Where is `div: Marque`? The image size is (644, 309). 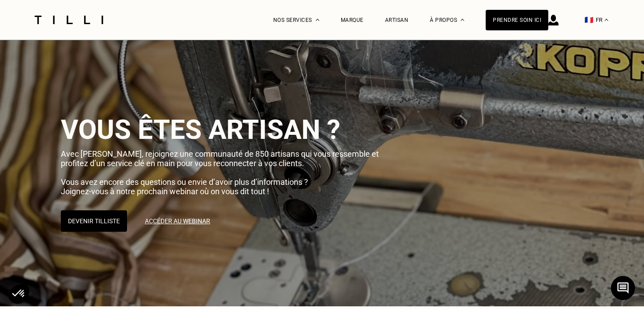 div: Marque is located at coordinates (352, 20).